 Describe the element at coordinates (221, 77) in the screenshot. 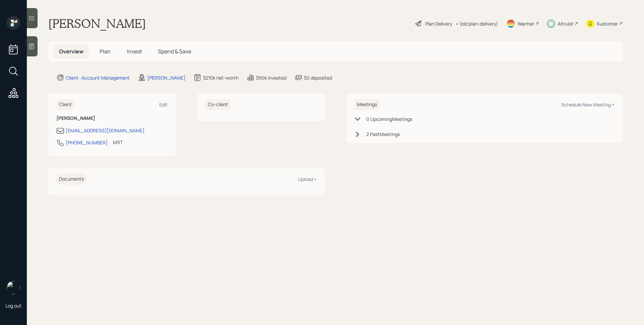

I see `div: $210k net-worth` at that location.